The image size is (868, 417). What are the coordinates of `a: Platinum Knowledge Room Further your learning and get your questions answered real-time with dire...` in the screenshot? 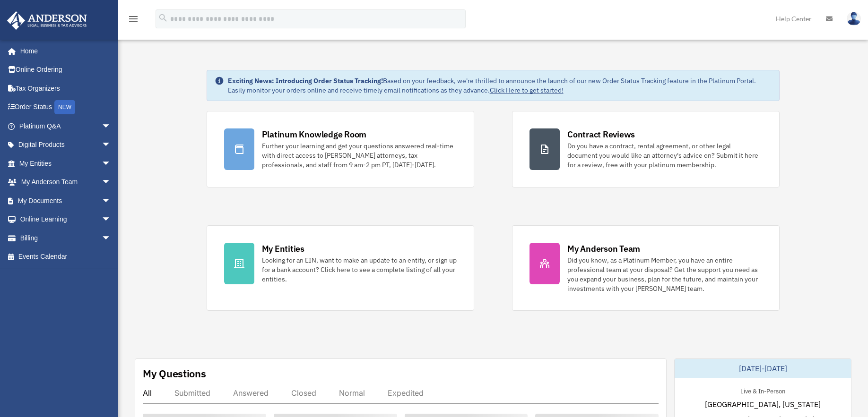 It's located at (341, 149).